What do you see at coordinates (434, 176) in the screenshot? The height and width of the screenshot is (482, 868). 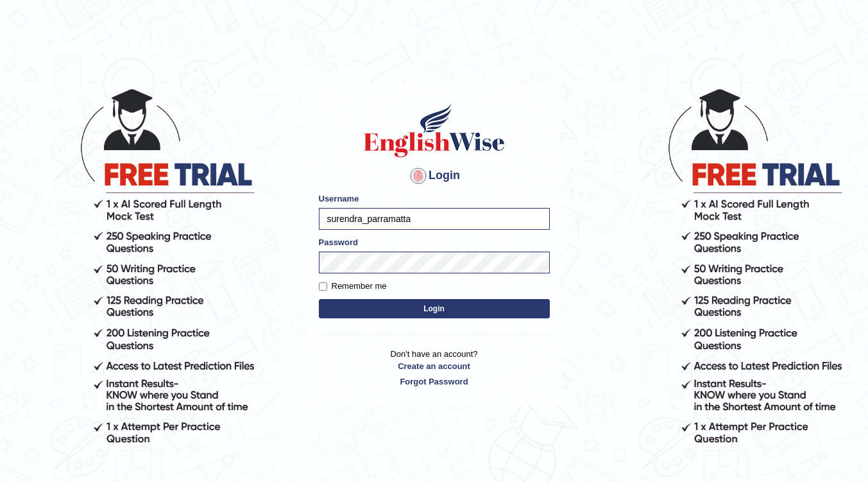 I see `h4: Login` at bounding box center [434, 176].